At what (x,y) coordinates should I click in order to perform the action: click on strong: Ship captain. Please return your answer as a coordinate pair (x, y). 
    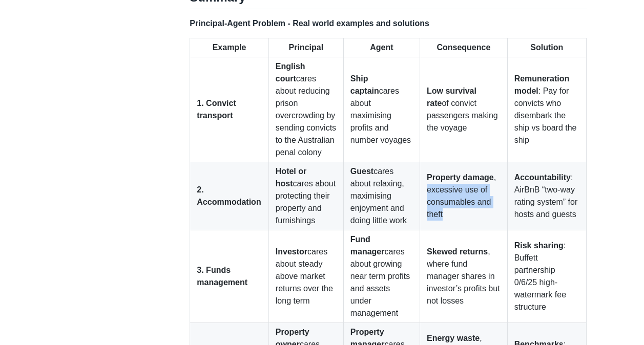
    Looking at the image, I should click on (365, 85).